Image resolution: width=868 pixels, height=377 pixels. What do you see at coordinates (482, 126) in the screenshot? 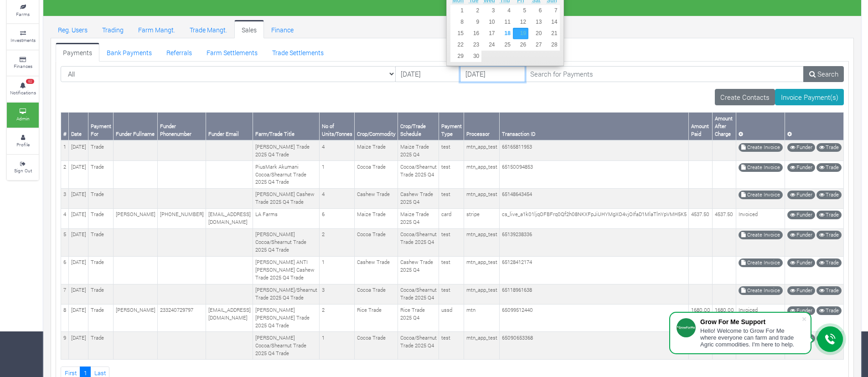
I see `th: Processor` at bounding box center [482, 126].